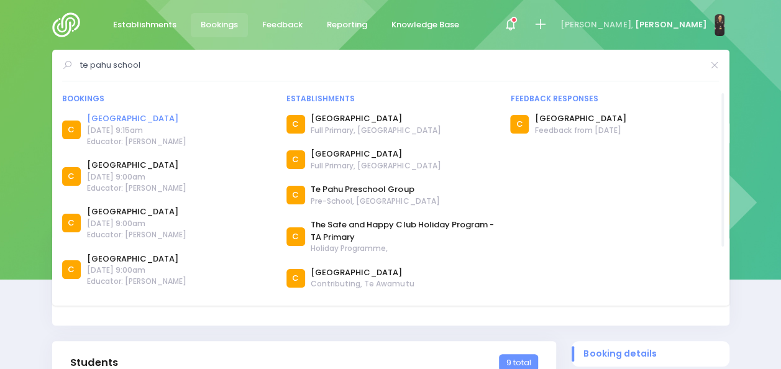 The image size is (781, 369). I want to click on a: Establishments, so click(145, 25).